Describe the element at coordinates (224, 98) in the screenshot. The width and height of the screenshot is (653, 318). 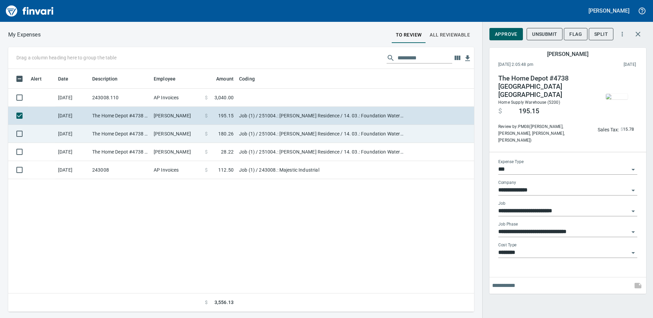
I see `span: 3,040.00` at that location.